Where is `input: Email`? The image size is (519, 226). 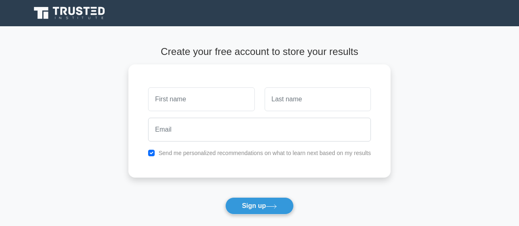
input: Email is located at coordinates (260, 130).